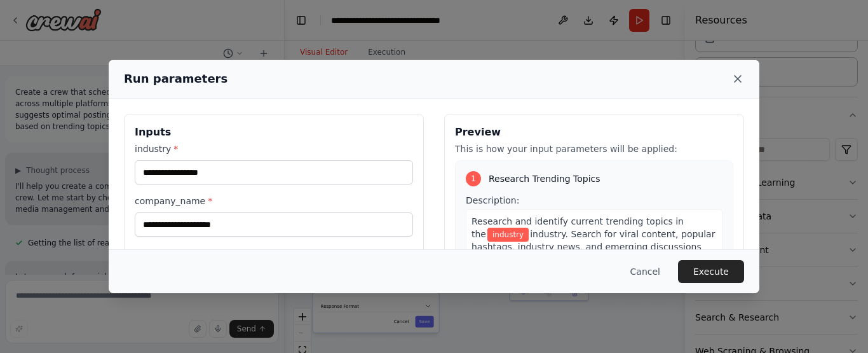 This screenshot has width=868, height=353. I want to click on span: Description:, so click(492, 200).